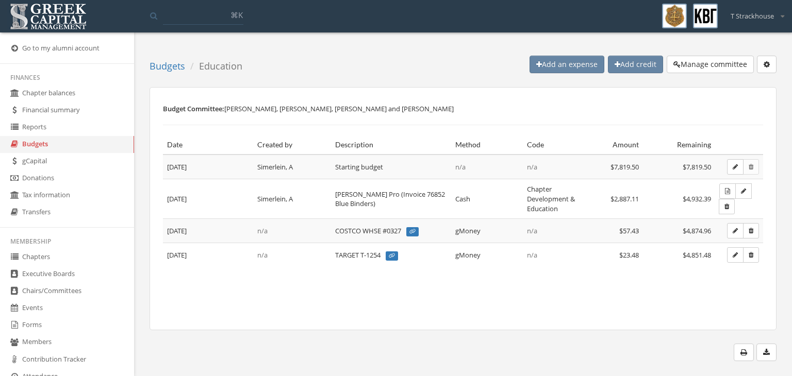 This screenshot has width=792, height=376. Describe the element at coordinates (213, 67) in the screenshot. I see `li: Education` at that location.